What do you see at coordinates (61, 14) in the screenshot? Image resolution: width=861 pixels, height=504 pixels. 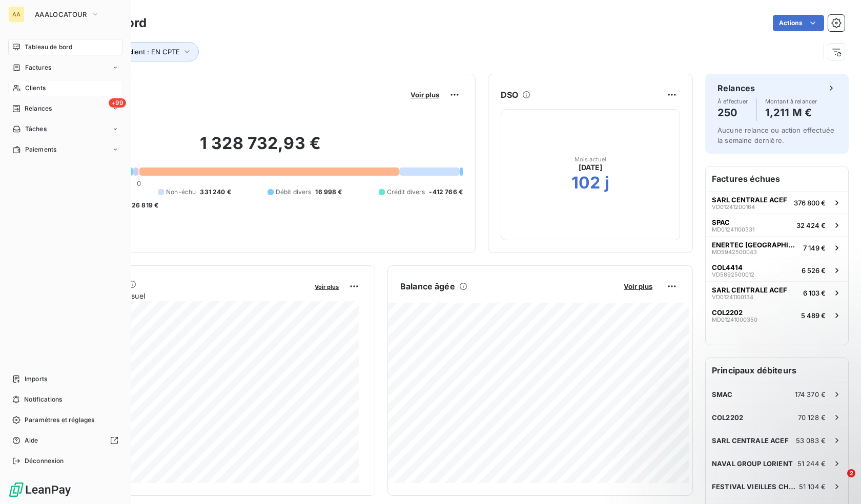 I see `span: AAALOCATOUR` at bounding box center [61, 14].